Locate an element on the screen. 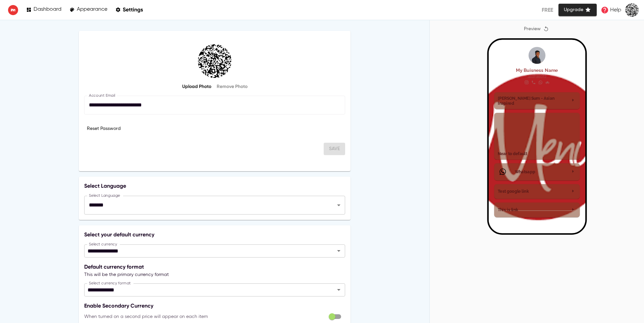  a: Appearance is located at coordinates (88, 10).